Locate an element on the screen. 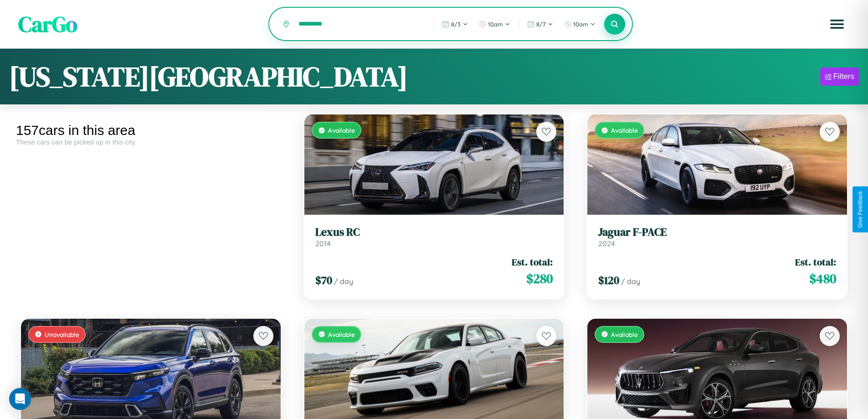 The image size is (868, 419). div: 157 cars in this area is located at coordinates (151, 130).